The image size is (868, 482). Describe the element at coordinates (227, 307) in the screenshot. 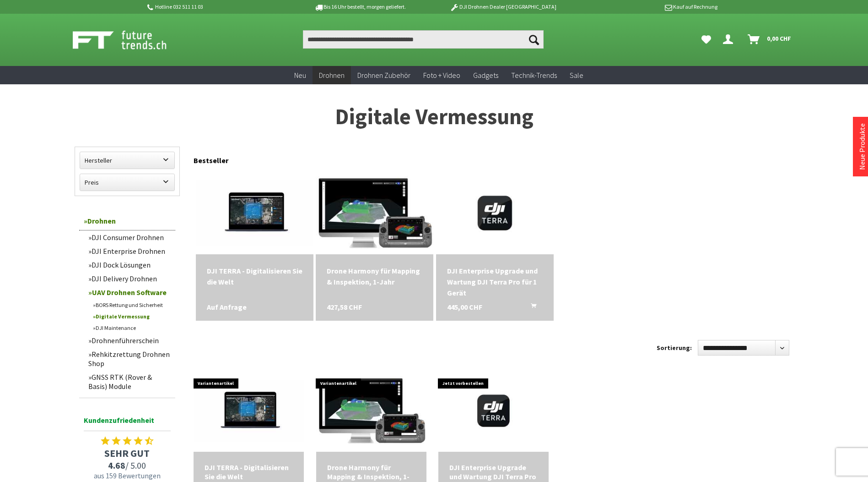

I see `span: Auf Anfrage` at that location.